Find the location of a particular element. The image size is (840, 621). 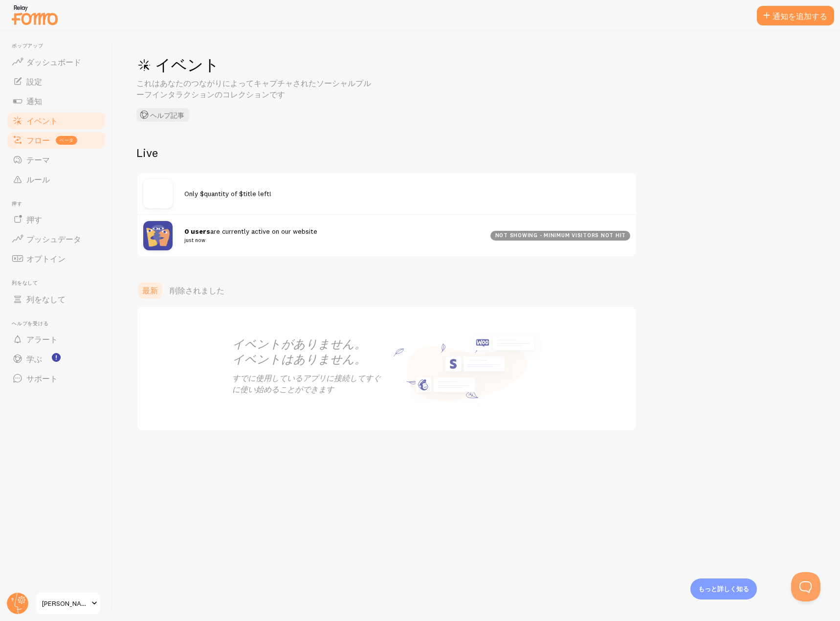

span: are currently active on our website is located at coordinates (331, 235).